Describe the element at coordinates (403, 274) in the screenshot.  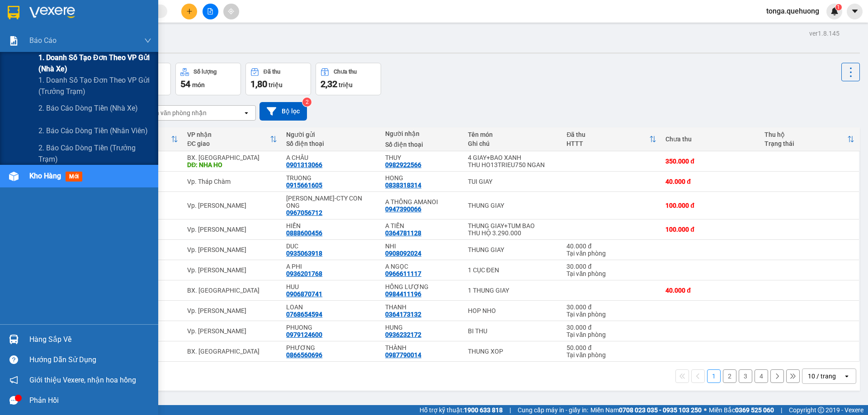
I see `div: 0966611117` at that location.